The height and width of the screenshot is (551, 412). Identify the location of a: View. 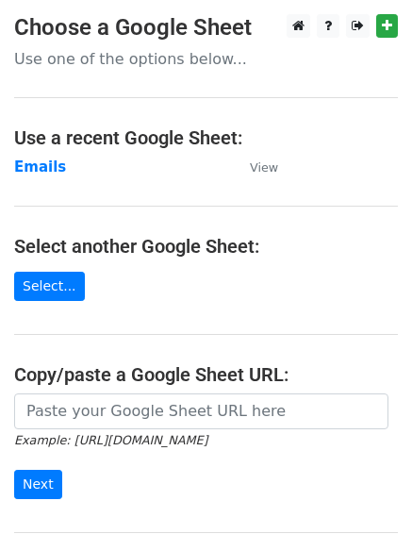
(255, 167).